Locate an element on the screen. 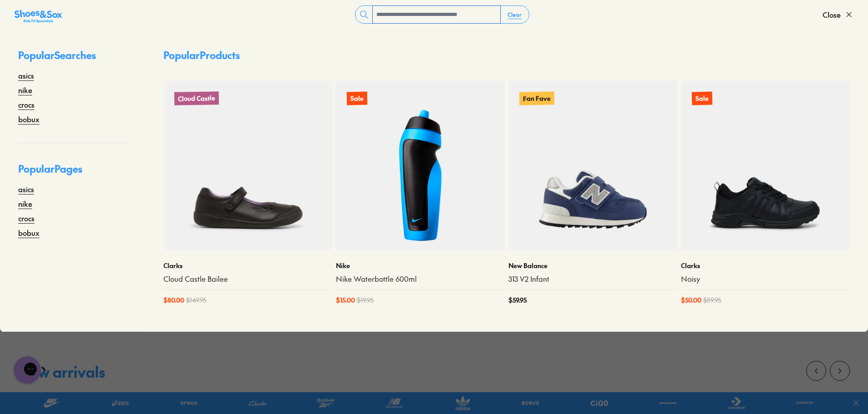  a: Fan Fave is located at coordinates (593, 165).